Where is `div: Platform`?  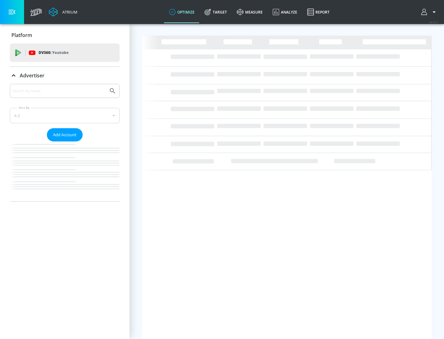 div: Platform is located at coordinates (65, 35).